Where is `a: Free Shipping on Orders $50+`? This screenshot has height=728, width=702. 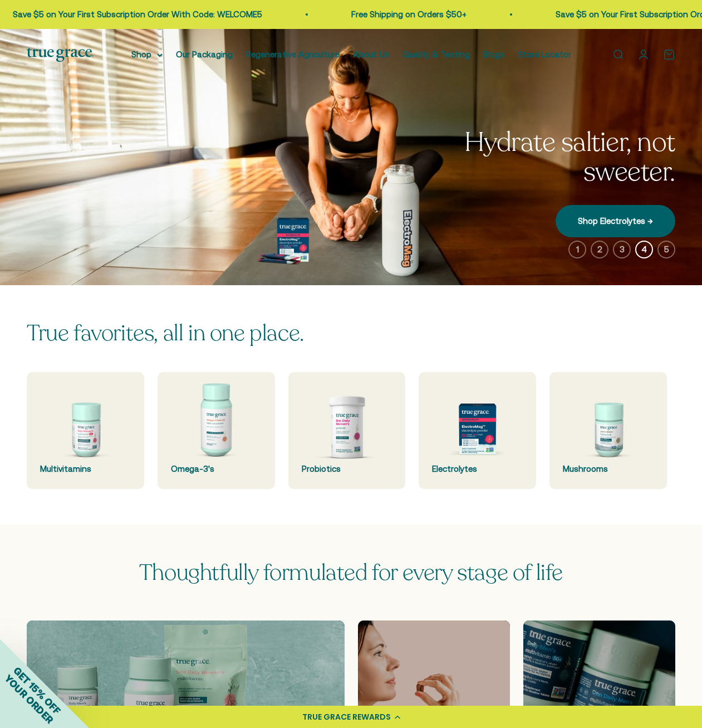 a: Free Shipping on Orders $50+ is located at coordinates (404, 14).